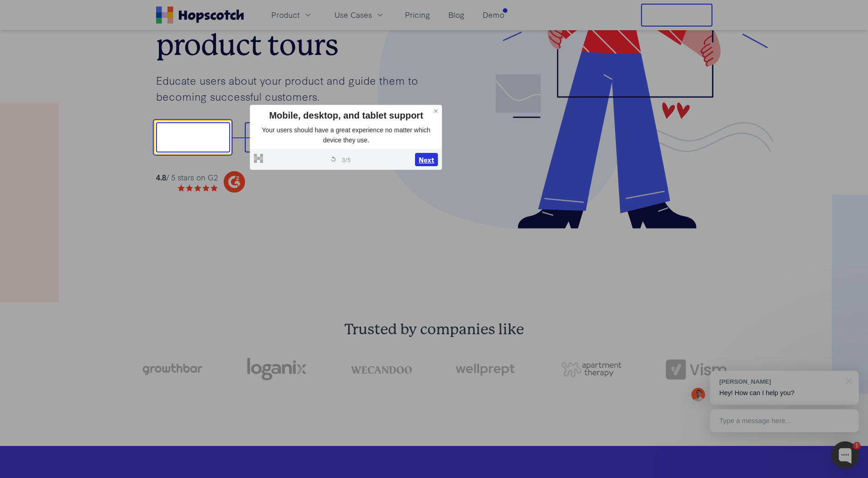 The width and height of the screenshot is (868, 478). What do you see at coordinates (193, 137) in the screenshot?
I see `button: Show me!` at bounding box center [193, 137].